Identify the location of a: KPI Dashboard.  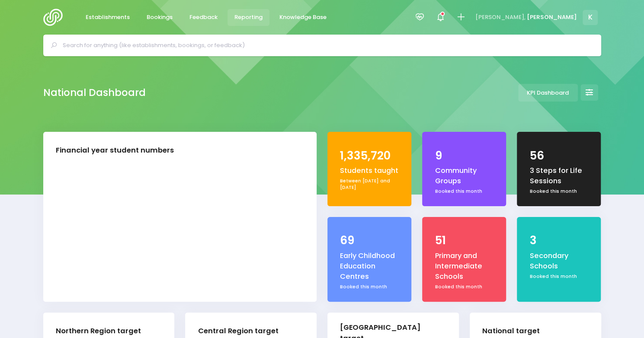
(548, 92).